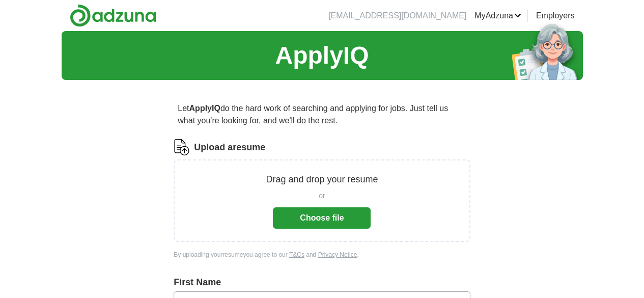 This screenshot has width=644, height=298. I want to click on label: First Name, so click(321, 282).